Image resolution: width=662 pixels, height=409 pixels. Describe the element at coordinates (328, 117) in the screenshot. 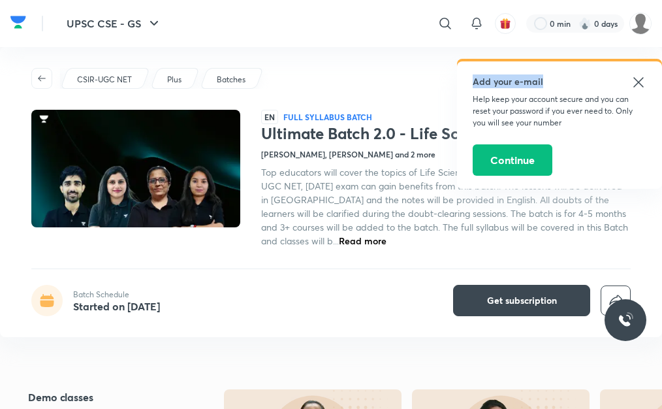

I see `p: Full Syllabus Batch` at that location.